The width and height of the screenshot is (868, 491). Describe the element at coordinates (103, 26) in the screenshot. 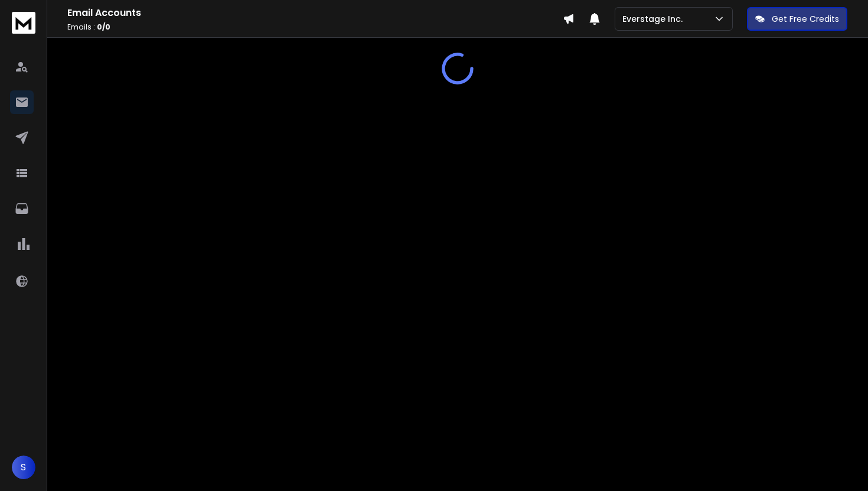

I see `span: 0 / 0` at that location.